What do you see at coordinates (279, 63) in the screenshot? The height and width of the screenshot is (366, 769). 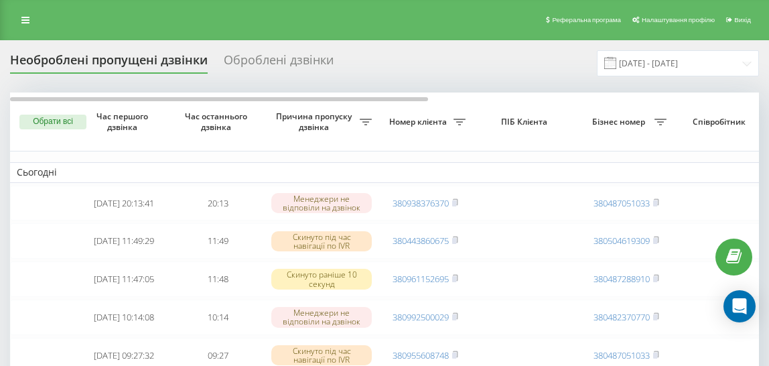 I see `div: Оброблені дзвінки` at bounding box center [279, 63].